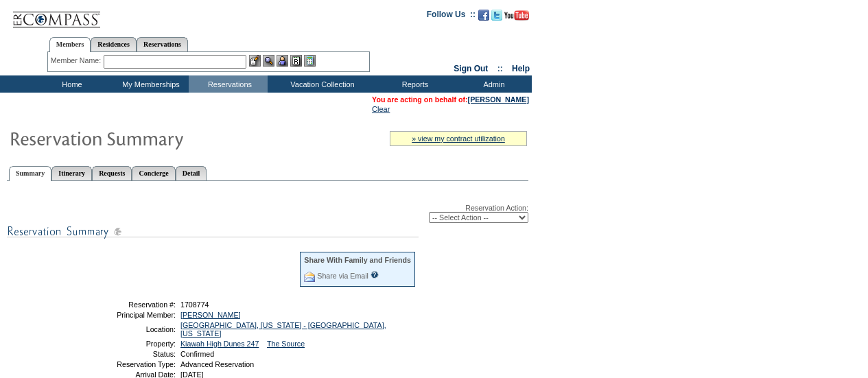 The width and height of the screenshot is (868, 378). What do you see at coordinates (309, 61) in the screenshot?
I see `img: b_calculator.gif` at bounding box center [309, 61].